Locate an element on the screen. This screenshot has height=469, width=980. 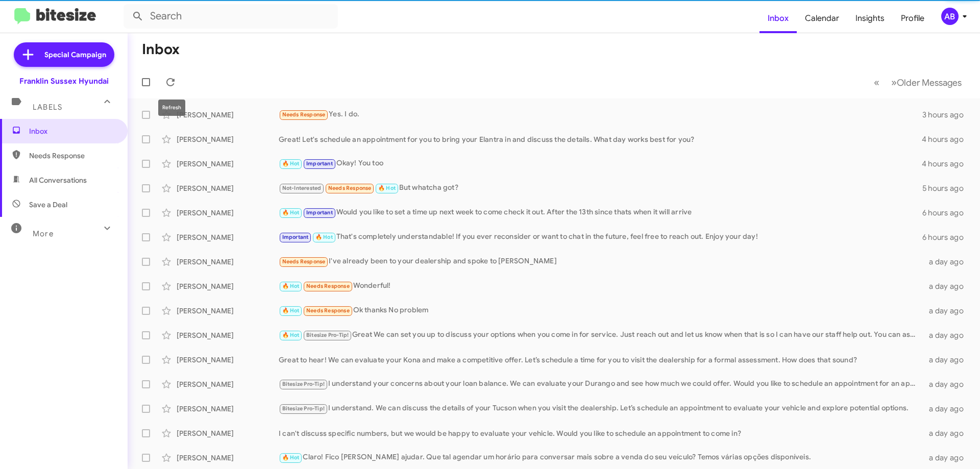
nav: Page navigation example is located at coordinates (918, 82).